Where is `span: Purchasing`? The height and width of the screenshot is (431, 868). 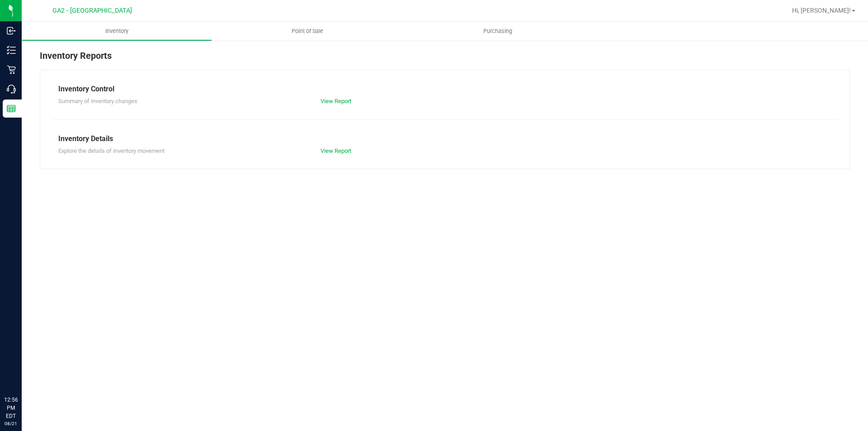 span: Purchasing is located at coordinates (498, 31).